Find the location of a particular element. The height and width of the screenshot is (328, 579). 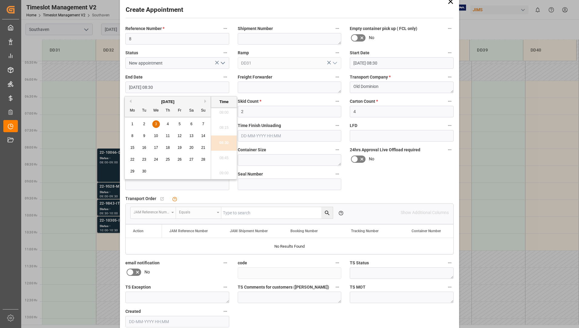

div: Choose Thursday, September 18th, 2025 is located at coordinates (168, 147).